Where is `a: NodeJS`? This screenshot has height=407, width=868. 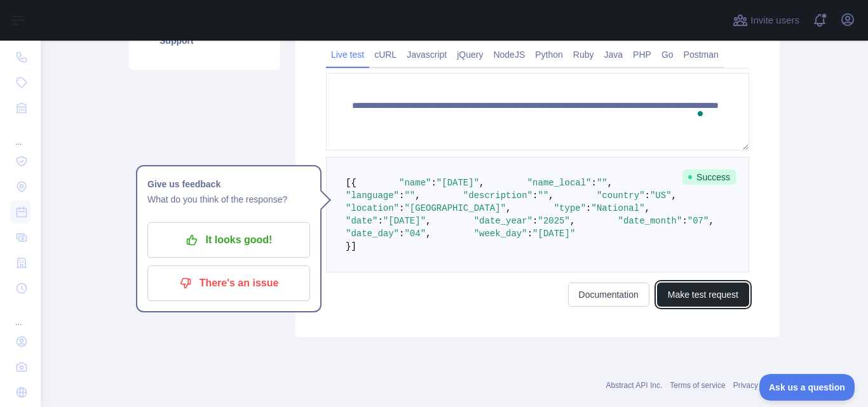
a: NodeJS is located at coordinates (509, 54).